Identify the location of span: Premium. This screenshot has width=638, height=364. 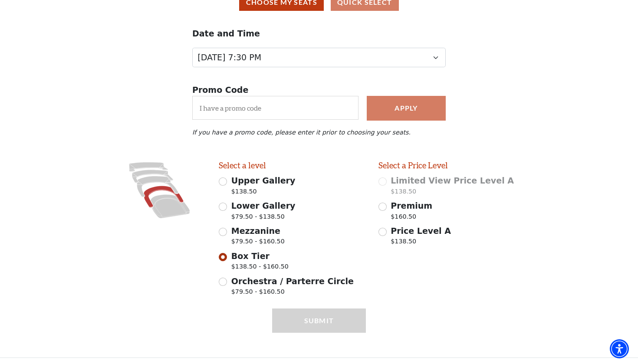
(411, 206).